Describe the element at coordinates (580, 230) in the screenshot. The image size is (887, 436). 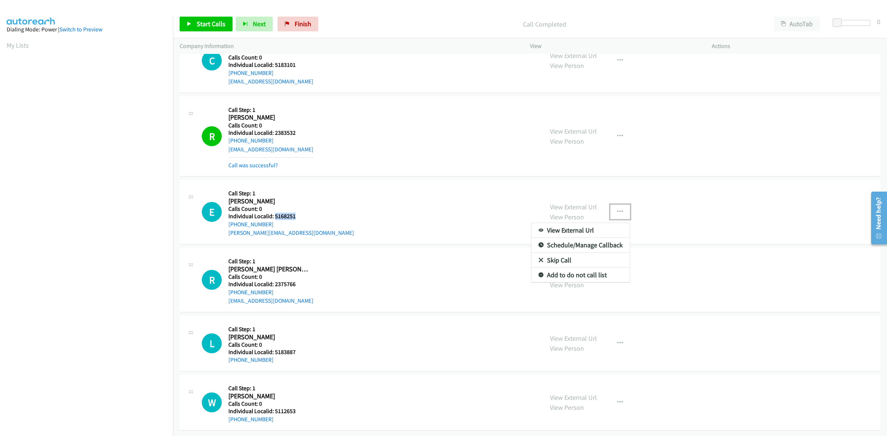
I see `a: View External Url` at that location.